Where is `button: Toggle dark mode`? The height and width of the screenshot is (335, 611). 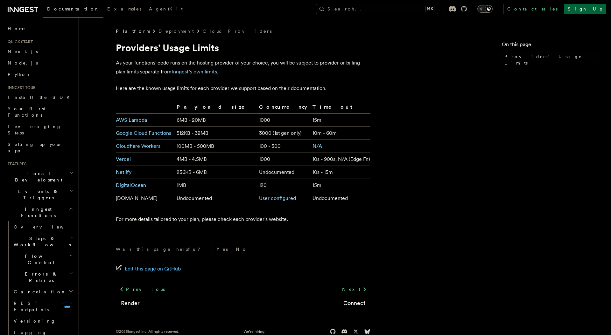 button: Toggle dark mode is located at coordinates (485, 9).